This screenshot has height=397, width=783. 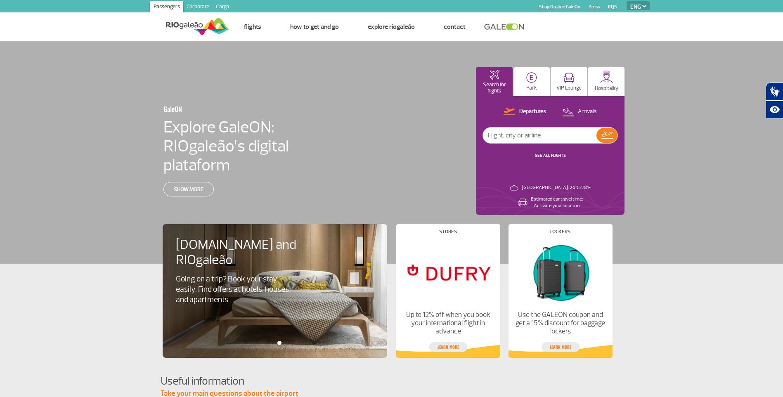 What do you see at coordinates (198, 7) in the screenshot?
I see `a: Corporate` at bounding box center [198, 7].